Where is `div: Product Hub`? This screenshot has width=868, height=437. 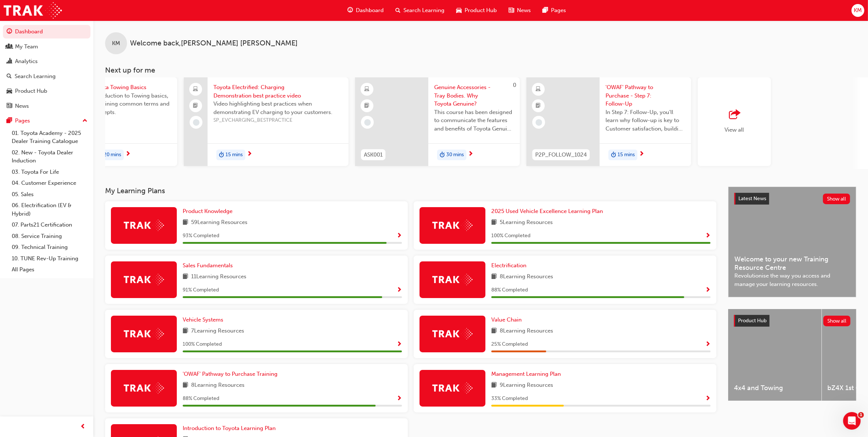 div: Product Hub is located at coordinates (31, 91).